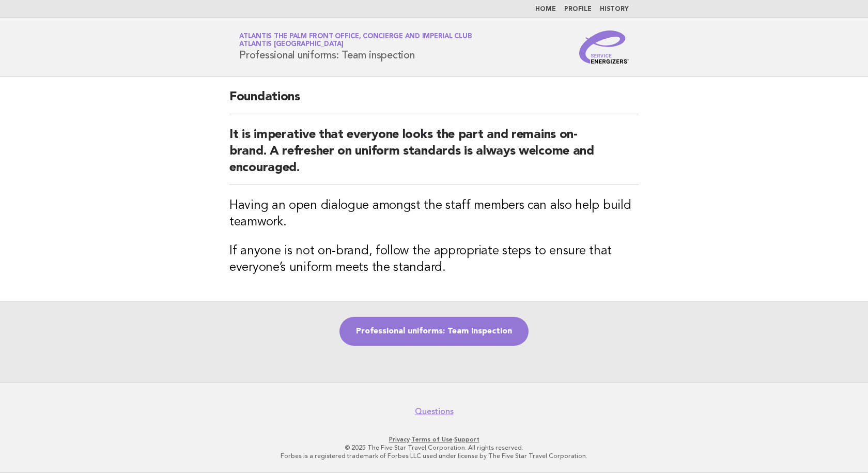  I want to click on a: History, so click(614, 9).